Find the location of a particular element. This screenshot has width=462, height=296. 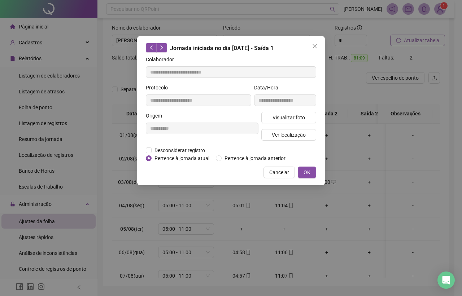

button: left is located at coordinates (151, 48).